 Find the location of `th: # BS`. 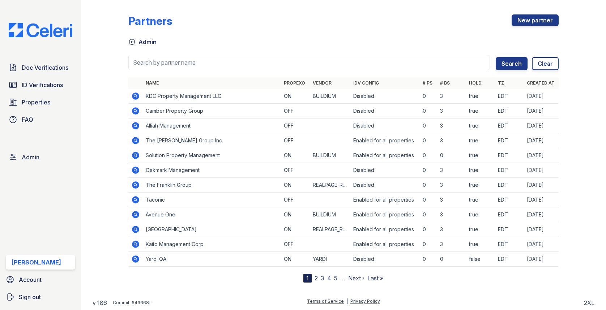

th: # BS is located at coordinates (451, 83).